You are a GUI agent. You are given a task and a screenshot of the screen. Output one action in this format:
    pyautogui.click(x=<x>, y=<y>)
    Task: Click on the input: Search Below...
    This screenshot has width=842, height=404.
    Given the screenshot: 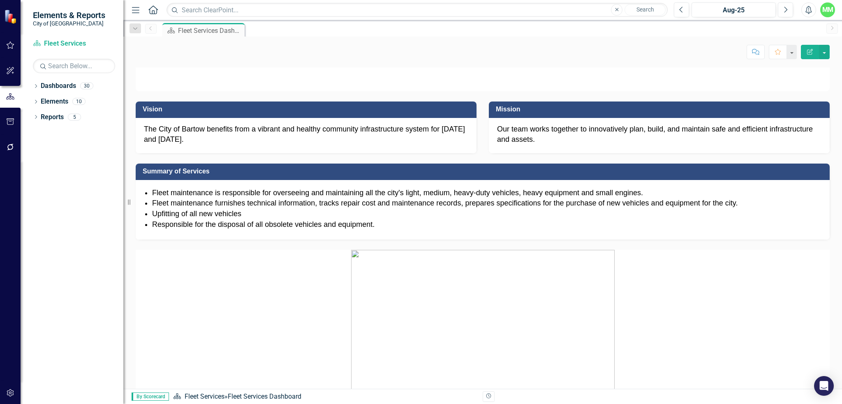 What is the action you would take?
    pyautogui.click(x=74, y=66)
    